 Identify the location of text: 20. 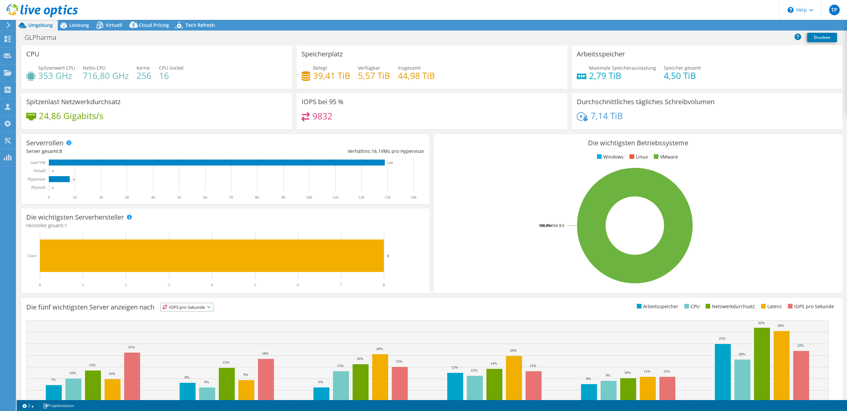
(101, 198).